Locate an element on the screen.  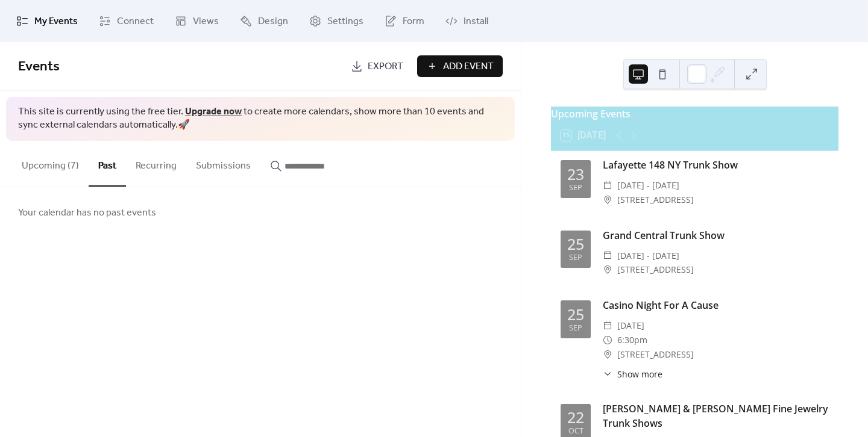
span: Settings is located at coordinates (345, 22).